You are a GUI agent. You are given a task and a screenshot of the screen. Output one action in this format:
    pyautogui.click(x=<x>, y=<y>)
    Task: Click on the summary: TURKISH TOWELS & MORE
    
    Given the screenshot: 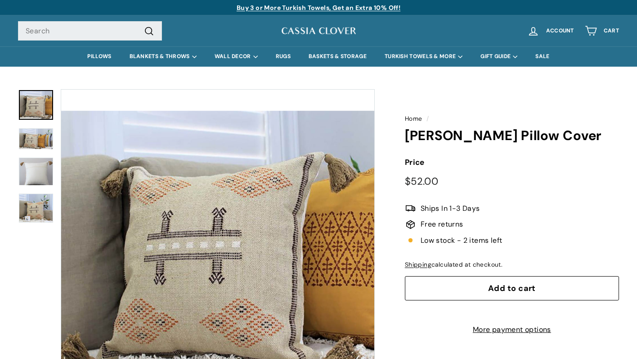 What is the action you would take?
    pyautogui.click(x=423, y=56)
    